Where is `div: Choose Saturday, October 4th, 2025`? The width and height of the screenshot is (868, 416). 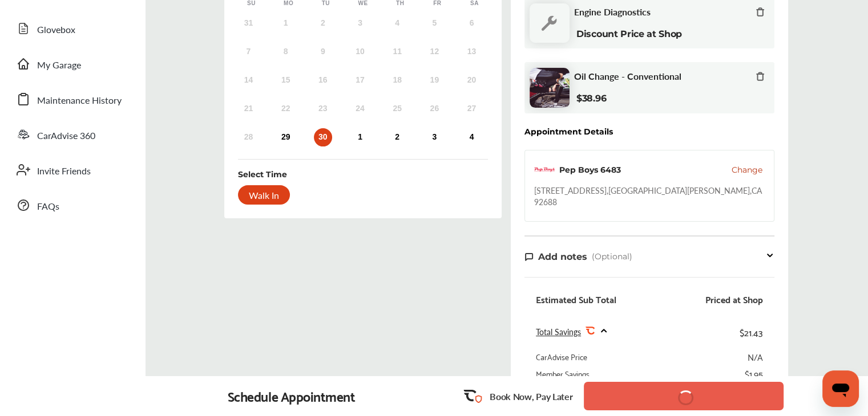
div: Choose Saturday, October 4th, 2025 is located at coordinates (471, 138).